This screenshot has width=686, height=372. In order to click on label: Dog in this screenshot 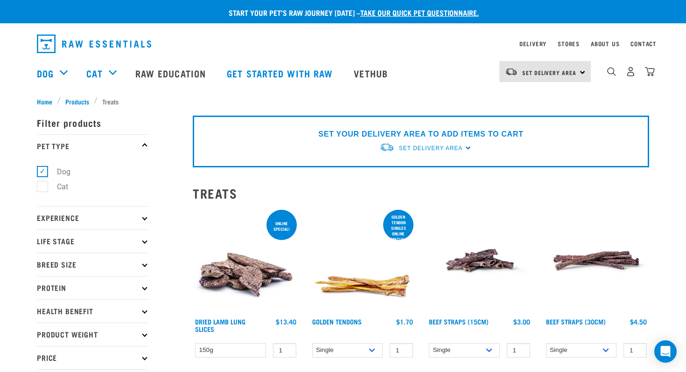, I will do `click(58, 172)`.